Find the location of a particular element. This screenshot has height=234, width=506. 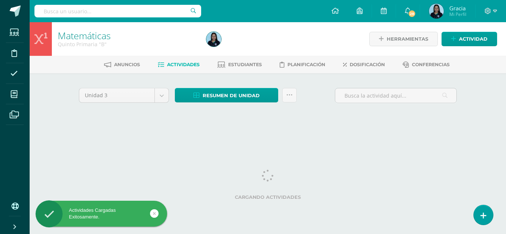

div: Actividades Cargadas Exitosamente. is located at coordinates (101, 214).